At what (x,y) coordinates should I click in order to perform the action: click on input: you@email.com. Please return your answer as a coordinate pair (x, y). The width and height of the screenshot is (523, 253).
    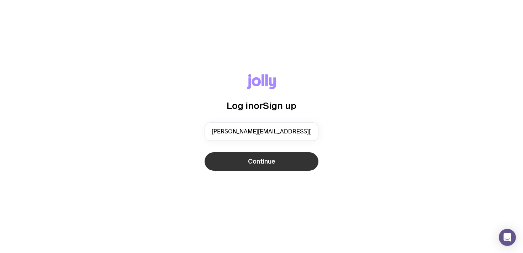
    Looking at the image, I should click on (261, 132).